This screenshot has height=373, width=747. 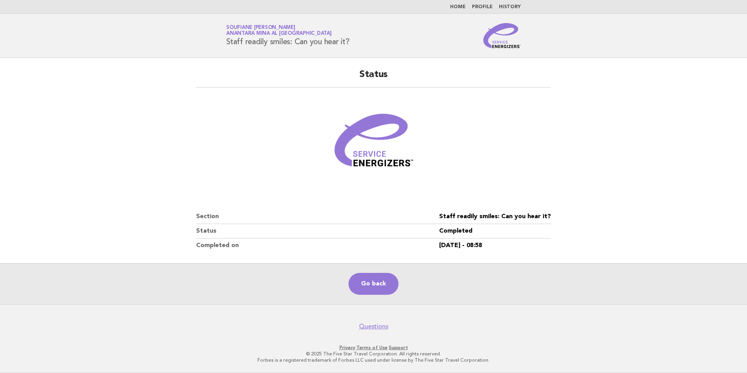 What do you see at coordinates (458, 7) in the screenshot?
I see `a: Home` at bounding box center [458, 7].